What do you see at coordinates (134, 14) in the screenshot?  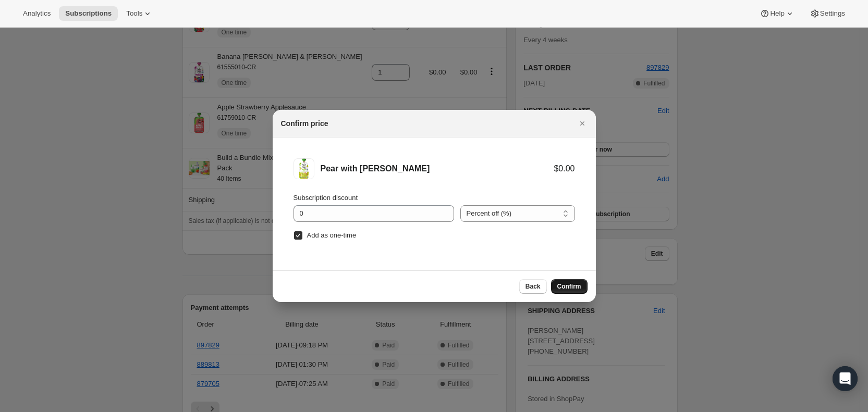 I see `span: Tools` at bounding box center [134, 14].